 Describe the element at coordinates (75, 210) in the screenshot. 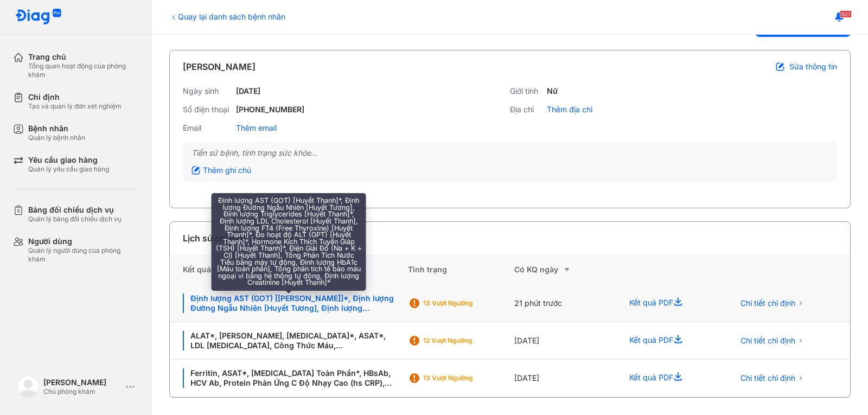

I see `div: Bảng đối chiếu dịch vụ` at that location.